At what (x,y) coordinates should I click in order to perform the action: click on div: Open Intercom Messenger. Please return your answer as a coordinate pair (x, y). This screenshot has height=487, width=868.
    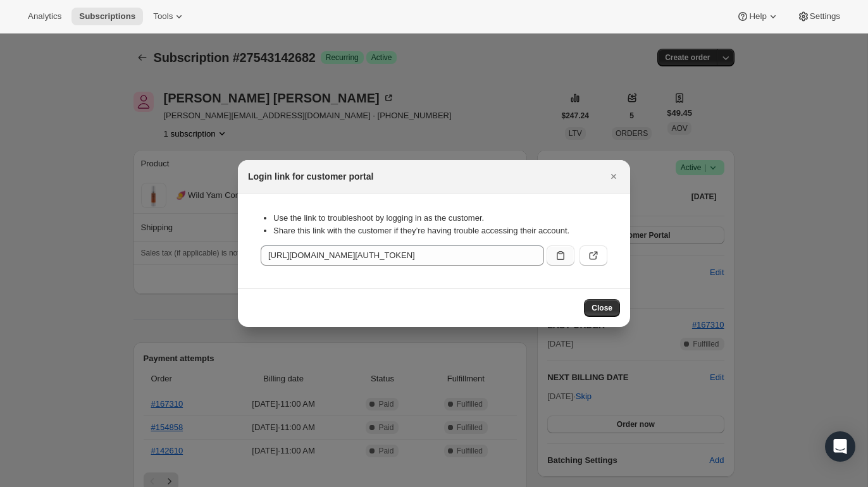
    Looking at the image, I should click on (841, 447).